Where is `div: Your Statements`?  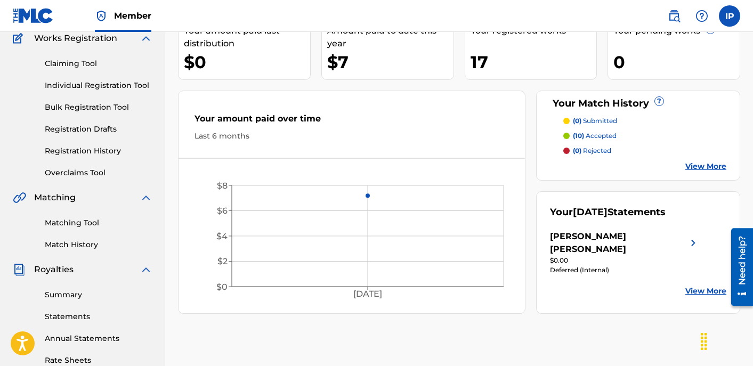 div: Your Statements is located at coordinates (608, 212).